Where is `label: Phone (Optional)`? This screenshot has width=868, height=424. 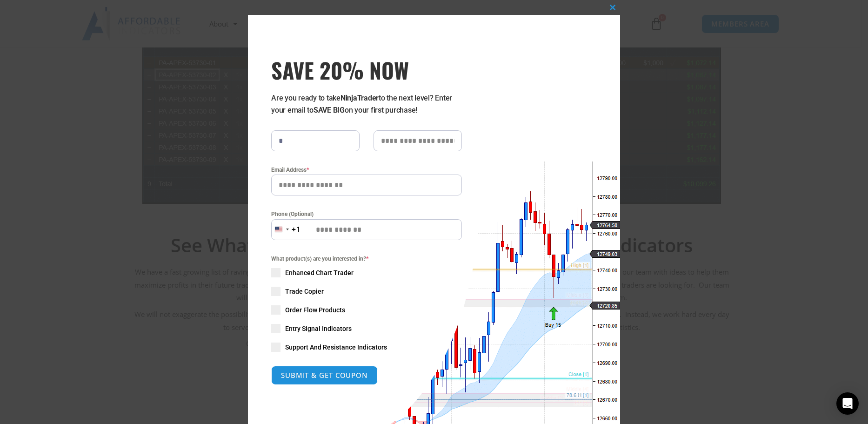 label: Phone (Optional) is located at coordinates (367, 214).